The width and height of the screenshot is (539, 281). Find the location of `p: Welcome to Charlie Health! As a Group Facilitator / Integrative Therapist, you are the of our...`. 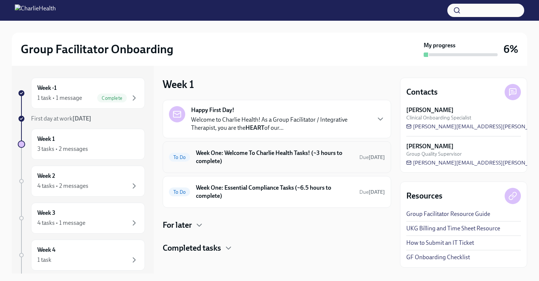

p: Welcome to Charlie Health! As a Group Facilitator / Integrative Therapist, you are the of our... is located at coordinates (281, 124).